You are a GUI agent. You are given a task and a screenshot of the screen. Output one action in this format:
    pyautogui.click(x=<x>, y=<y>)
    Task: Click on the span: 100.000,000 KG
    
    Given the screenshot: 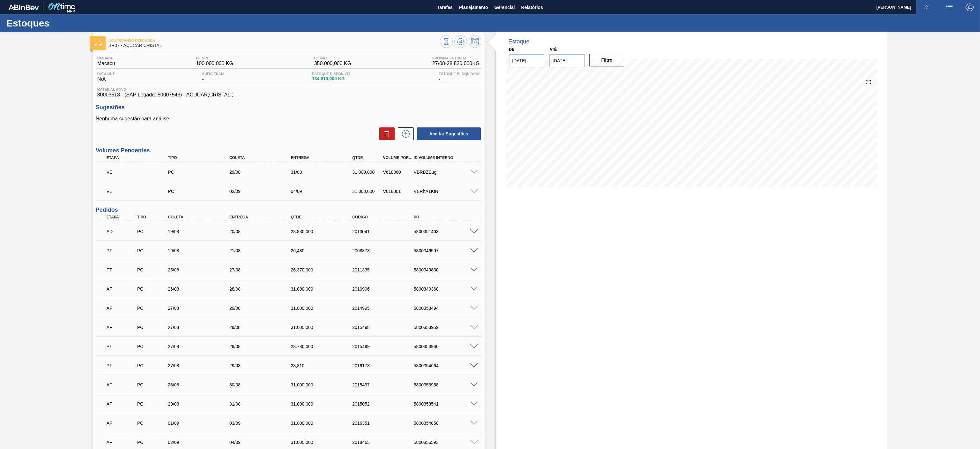 What is the action you would take?
    pyautogui.click(x=215, y=63)
    